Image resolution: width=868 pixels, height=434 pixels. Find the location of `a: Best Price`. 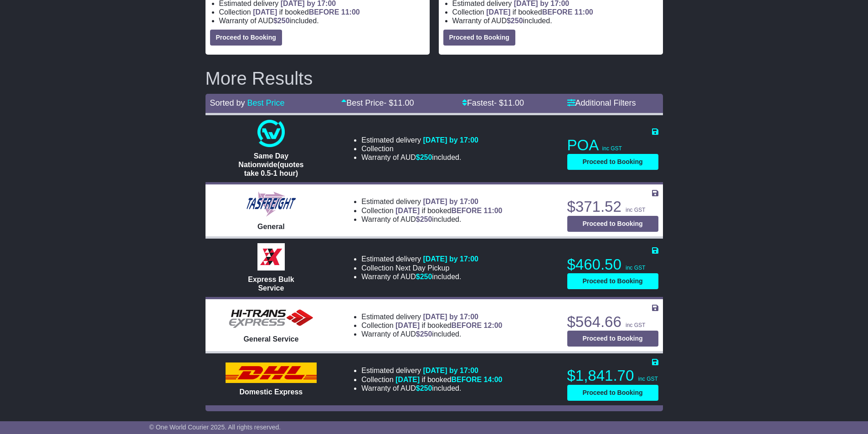

a: Best Price is located at coordinates (266, 103).